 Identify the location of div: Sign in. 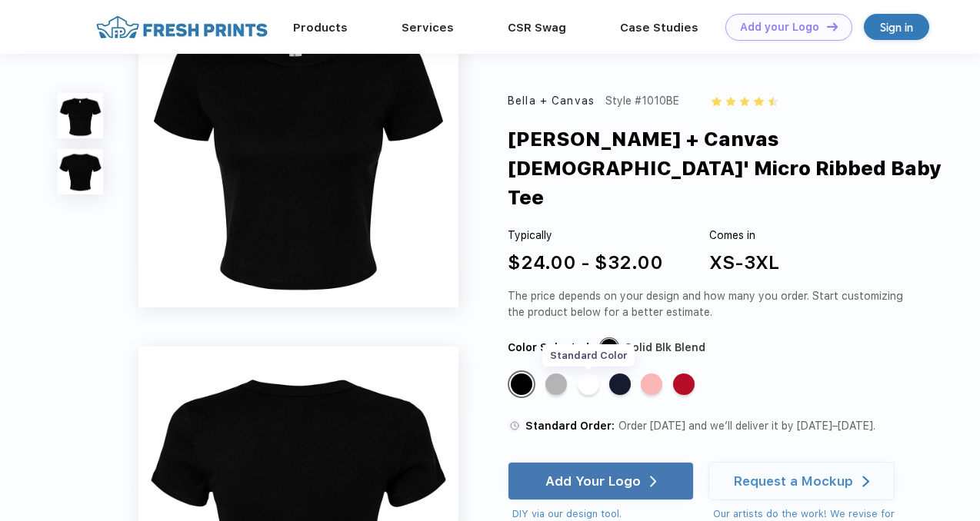
(896, 27).